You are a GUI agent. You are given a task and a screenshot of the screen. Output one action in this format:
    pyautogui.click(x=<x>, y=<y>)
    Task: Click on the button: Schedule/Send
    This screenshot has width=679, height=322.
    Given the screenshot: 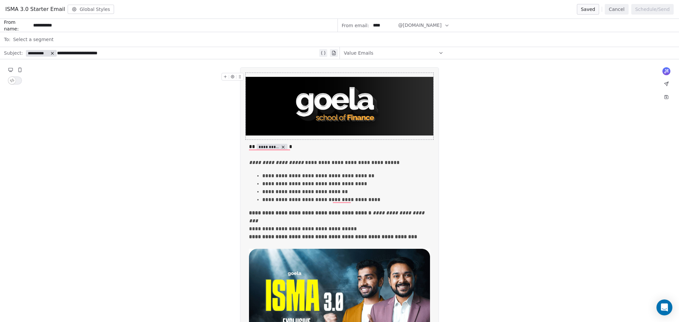 What is the action you would take?
    pyautogui.click(x=652, y=9)
    